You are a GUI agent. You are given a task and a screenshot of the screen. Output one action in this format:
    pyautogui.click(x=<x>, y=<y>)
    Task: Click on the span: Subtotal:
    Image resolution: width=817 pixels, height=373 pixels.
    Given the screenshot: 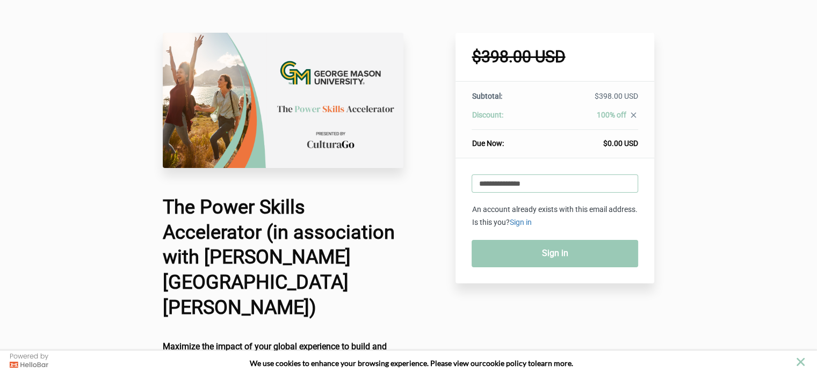 What is the action you would take?
    pyautogui.click(x=487, y=96)
    